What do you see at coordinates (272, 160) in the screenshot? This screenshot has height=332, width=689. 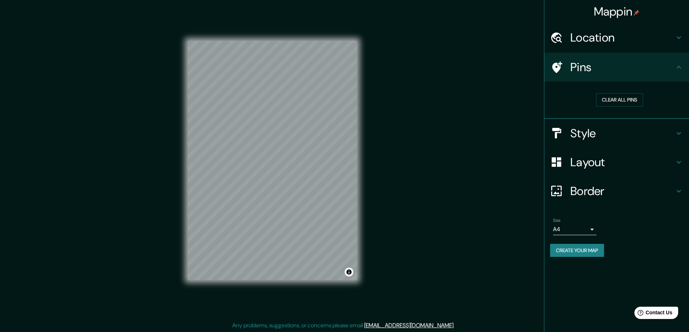 I see `canvas: Map` at bounding box center [272, 160].